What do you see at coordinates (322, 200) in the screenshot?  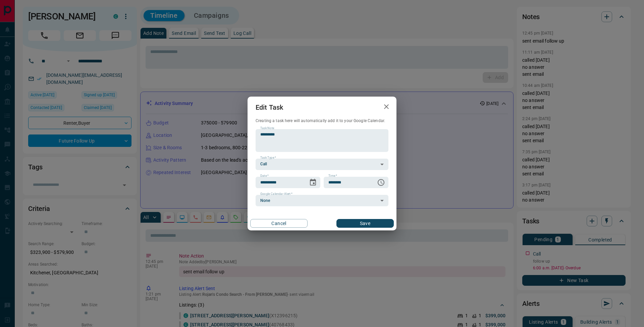 I see `div: None` at bounding box center [322, 200].